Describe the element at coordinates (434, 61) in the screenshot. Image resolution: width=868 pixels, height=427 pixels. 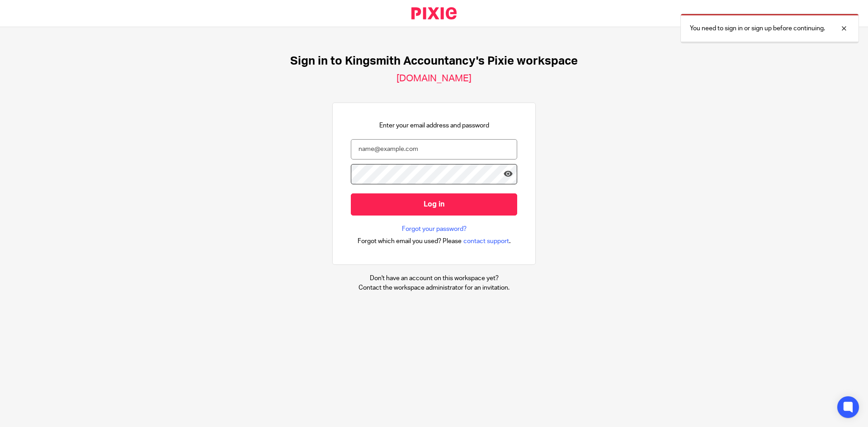
I see `h1: Sign in to Kingsmith Accountancy's Pixie workspace` at that location.